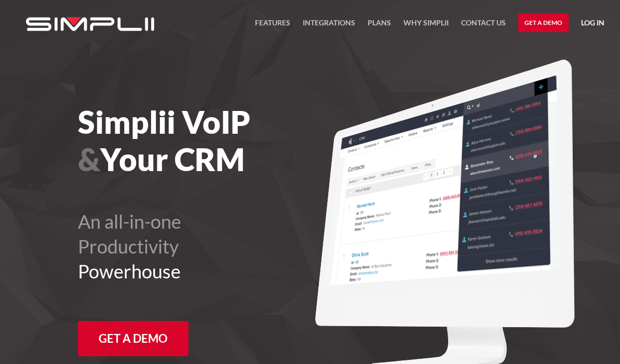 Image resolution: width=620 pixels, height=364 pixels. Describe the element at coordinates (222, 246) in the screenshot. I see `h2: An all-in-one Productivity` at that location.